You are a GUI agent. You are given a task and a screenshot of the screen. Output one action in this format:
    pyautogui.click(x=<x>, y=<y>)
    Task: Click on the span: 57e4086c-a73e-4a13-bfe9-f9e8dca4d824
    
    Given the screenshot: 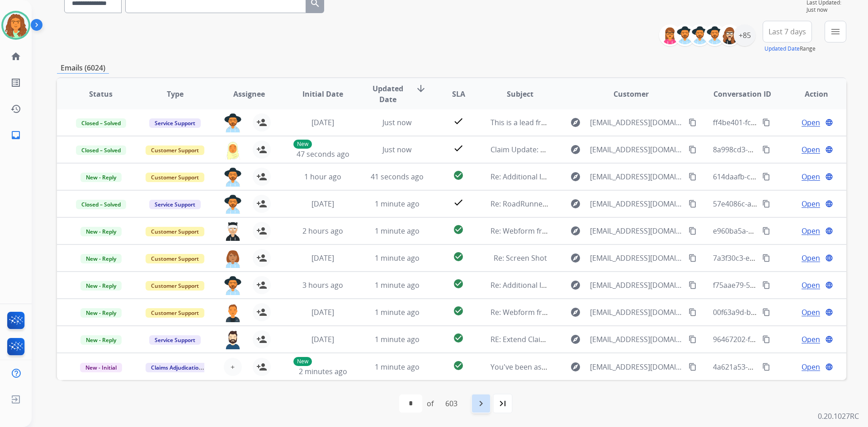 What is the action you would take?
    pyautogui.click(x=780, y=204)
    